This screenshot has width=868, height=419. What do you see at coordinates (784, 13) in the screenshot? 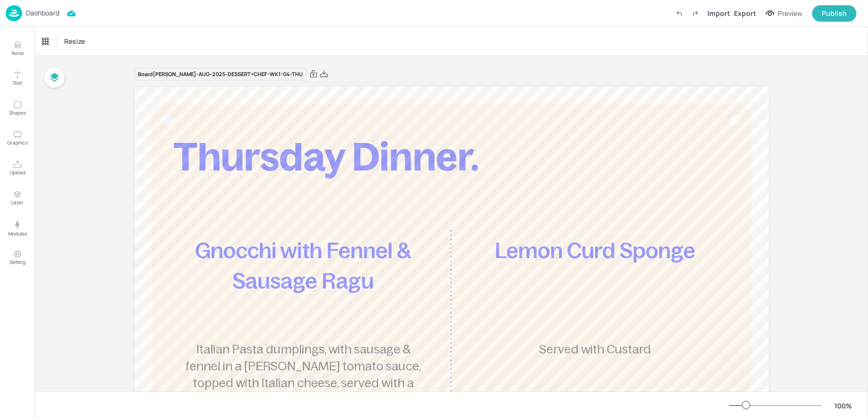
I see `button: Preview` at bounding box center [784, 13].